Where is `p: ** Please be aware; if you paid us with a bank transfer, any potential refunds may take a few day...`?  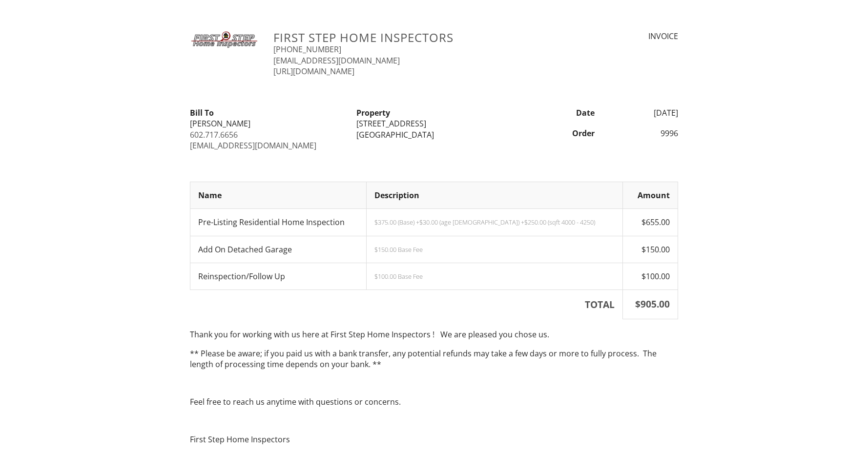
p: ** Please be aware; if you paid us with a bank transfer, any potential refunds may take a few day... is located at coordinates (434, 359).